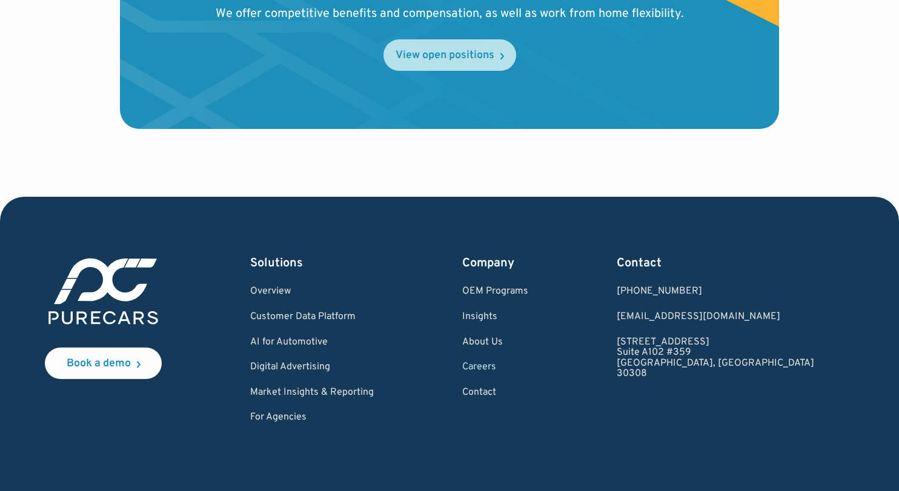 Image resolution: width=899 pixels, height=491 pixels. I want to click on a: For Agencies, so click(312, 418).